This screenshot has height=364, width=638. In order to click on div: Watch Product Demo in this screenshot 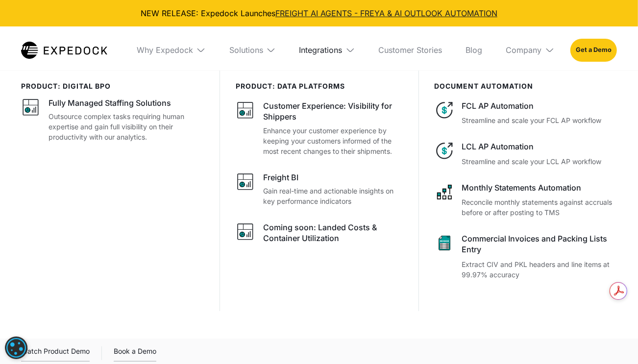, I will do `click(56, 353)`.